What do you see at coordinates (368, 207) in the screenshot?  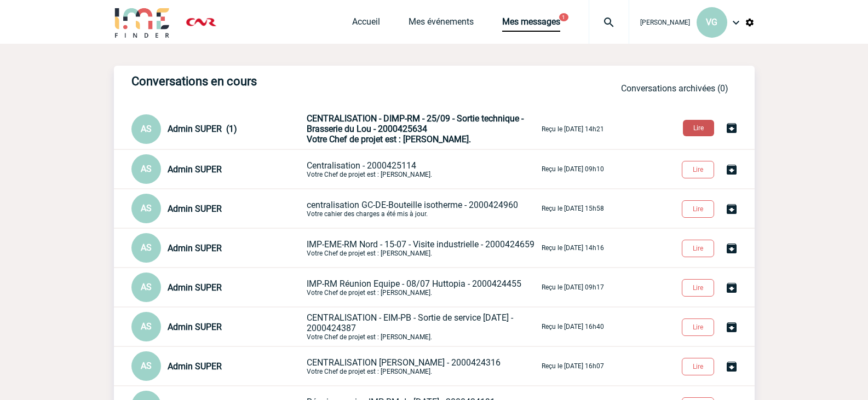 I see `a: AS Admin SUPER centralisation GC-DE-Bouteille isotherme - 2000424960Votre cahier des charges a ét...` at bounding box center [368, 207].